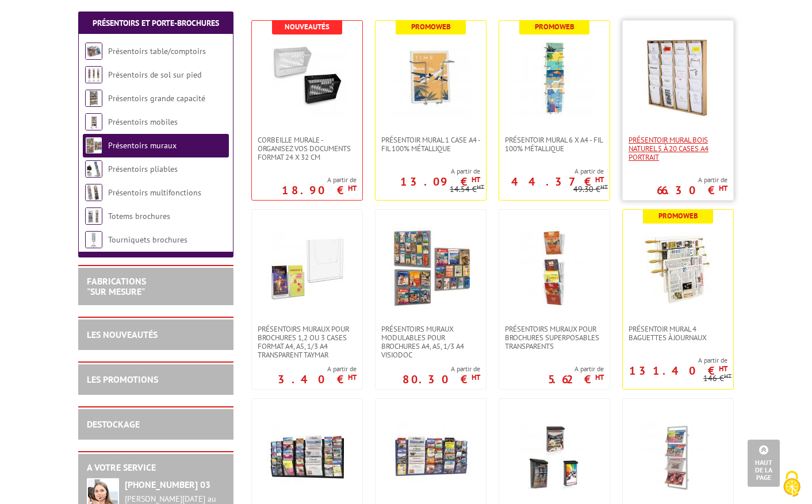  What do you see at coordinates (554, 337) in the screenshot?
I see `a: PRÉSENTOIRS MURAUX POUR BROCHURES SUPERPOSABLES TRANSPARENTS` at bounding box center [554, 337].